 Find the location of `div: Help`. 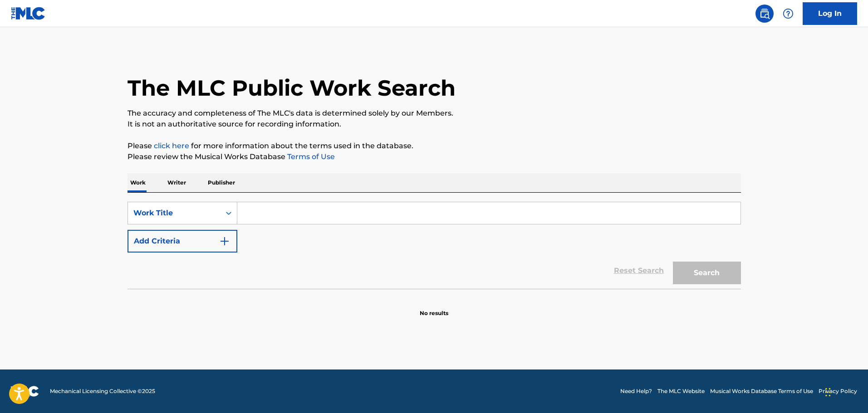

div: Help is located at coordinates (788, 14).